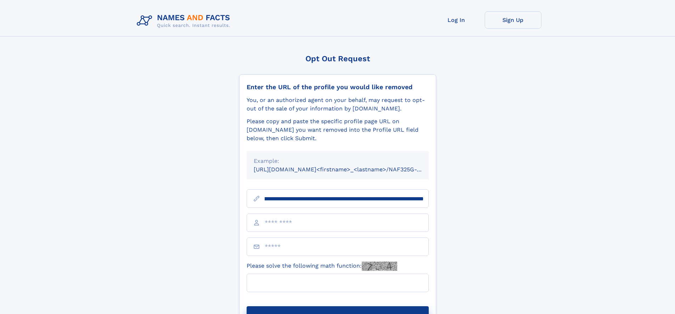  Describe the element at coordinates (185, 21) in the screenshot. I see `img: Logo Names and Facts` at that location.